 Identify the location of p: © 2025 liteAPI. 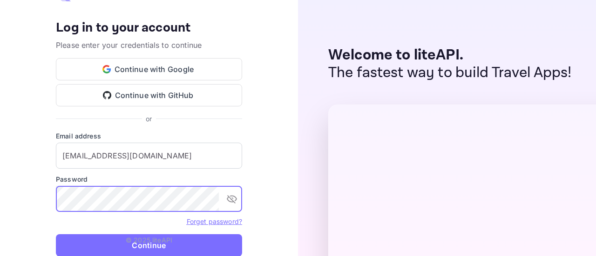
(149, 240).